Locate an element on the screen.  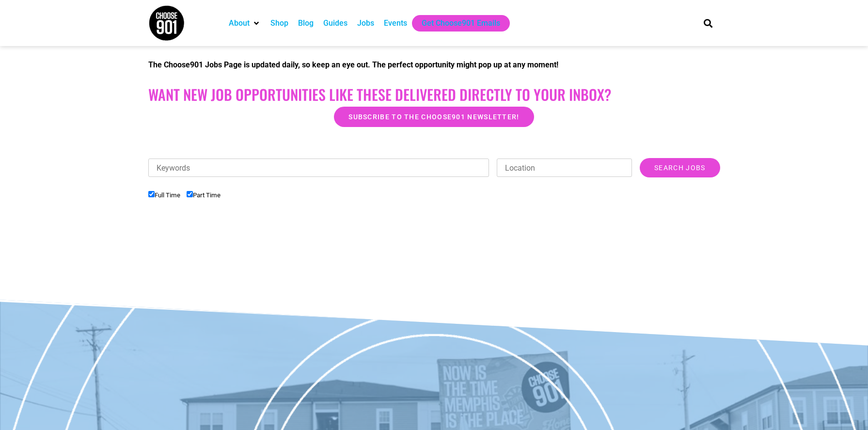
input: Part Time is located at coordinates (190, 194).